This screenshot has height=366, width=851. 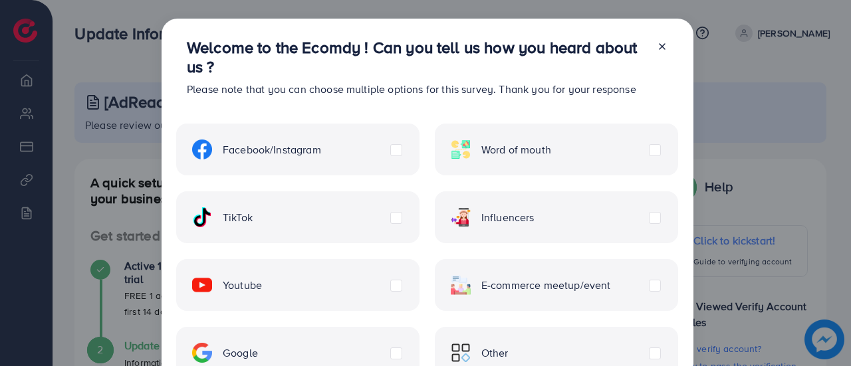 What do you see at coordinates (202, 217) in the screenshot?
I see `img: ic-tiktok.4b20a09a.svg` at bounding box center [202, 217].